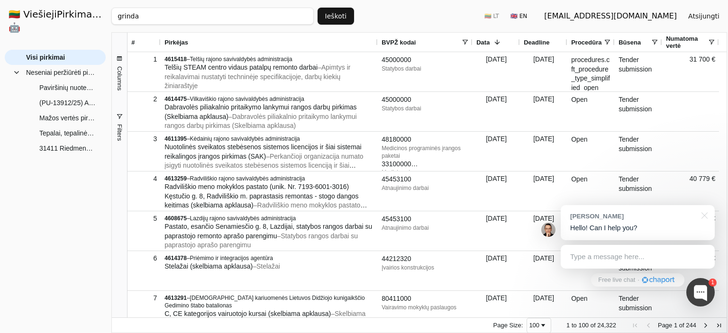 Image resolution: width=728 pixels, height=333 pixels. What do you see at coordinates (690, 72) in the screenshot?
I see `div: 31 700 €` at bounding box center [690, 72].